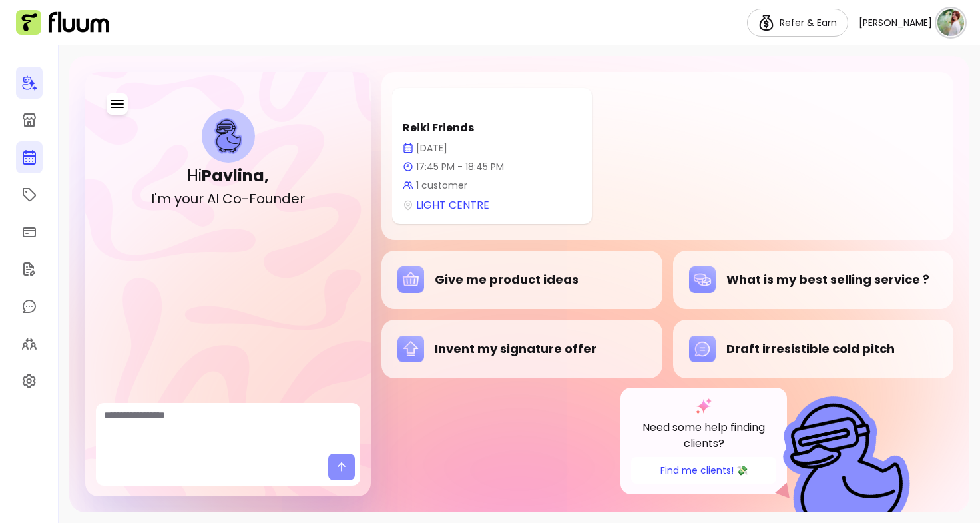 The height and width of the screenshot is (523, 980). I want to click on span: LIGHT CENTRE, so click(452, 205).